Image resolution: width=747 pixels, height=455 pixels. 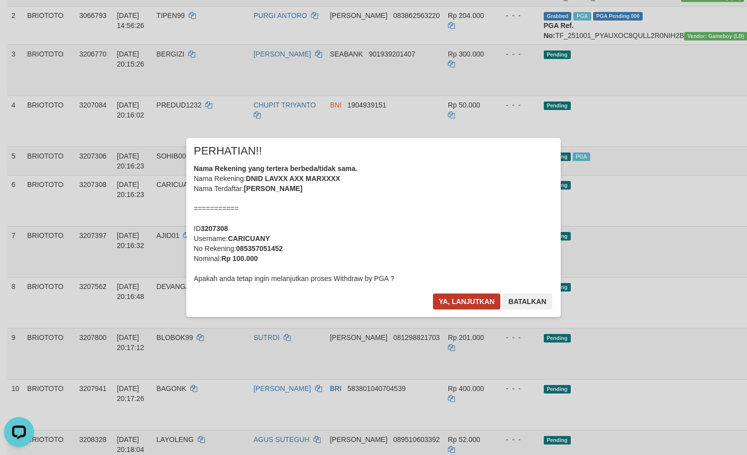 What do you see at coordinates (259, 248) in the screenshot?
I see `b: 085357051452` at bounding box center [259, 248].